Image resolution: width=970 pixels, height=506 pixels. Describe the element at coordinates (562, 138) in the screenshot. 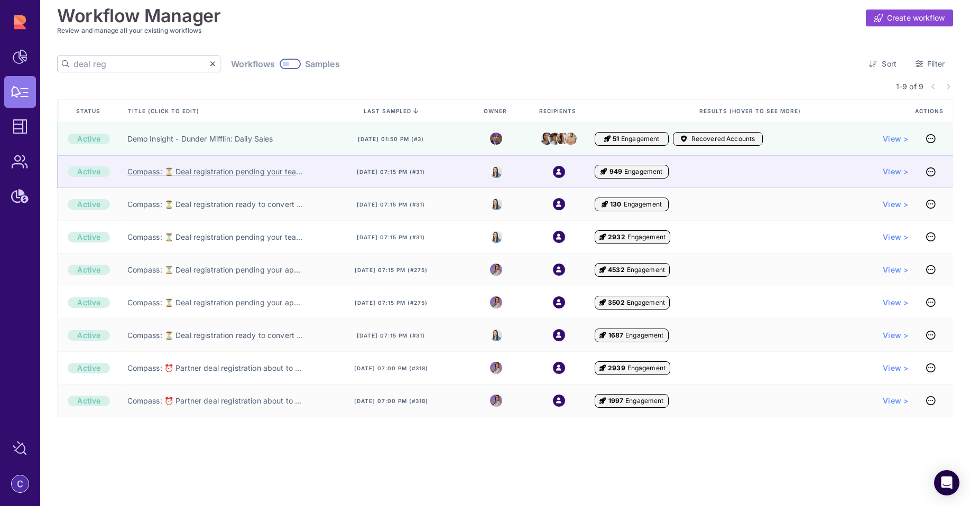

I see `img: kevin.jpeg` at that location.